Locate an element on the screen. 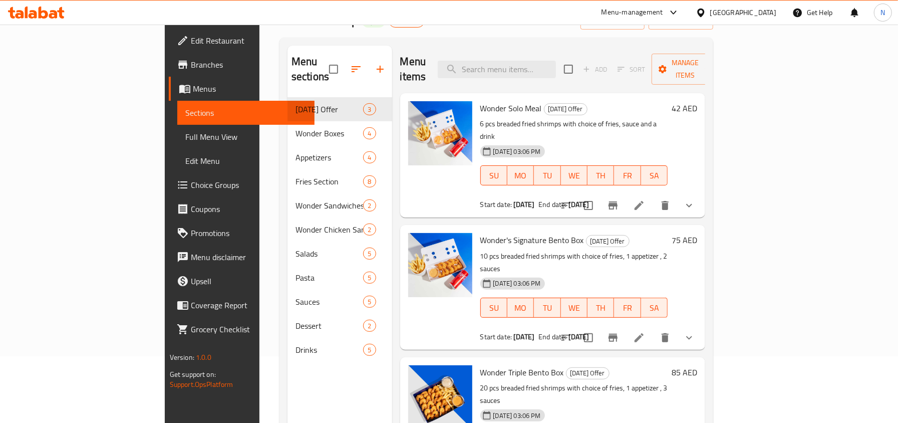 Image resolution: width=898 pixels, height=423 pixels. p: 10 pcs breaded fried shrimps with choice of fries, 1 appetizer , 2 sauces is located at coordinates (574, 262).